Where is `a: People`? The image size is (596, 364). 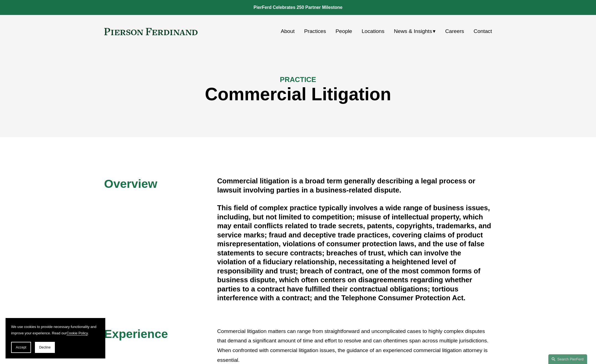
a: People is located at coordinates (344, 31).